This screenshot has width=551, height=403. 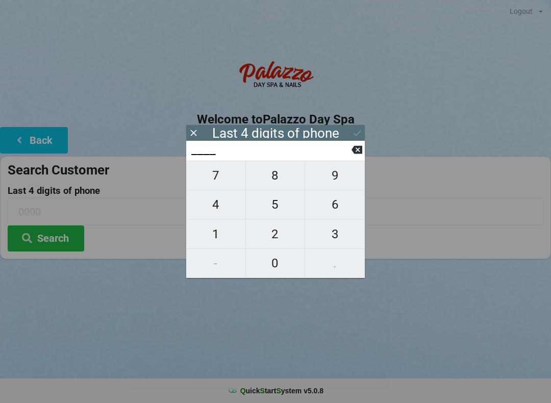 I want to click on button: 0, so click(x=276, y=263).